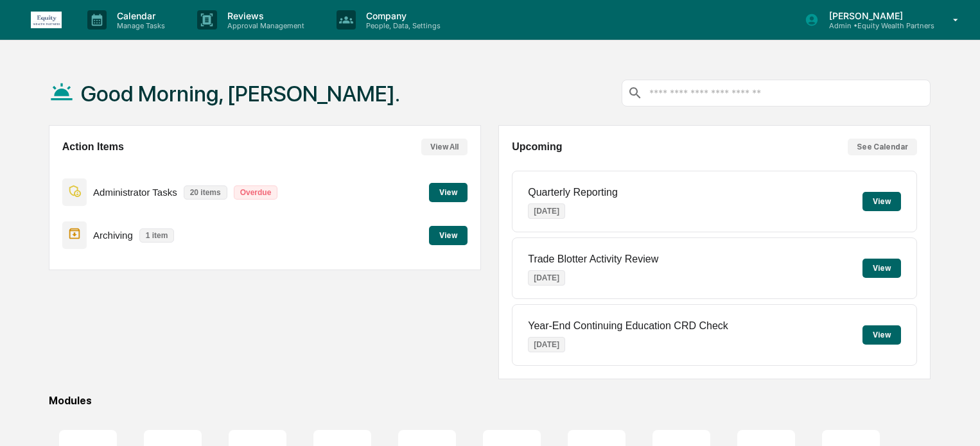  Describe the element at coordinates (255, 193) in the screenshot. I see `p: Overdue` at that location.